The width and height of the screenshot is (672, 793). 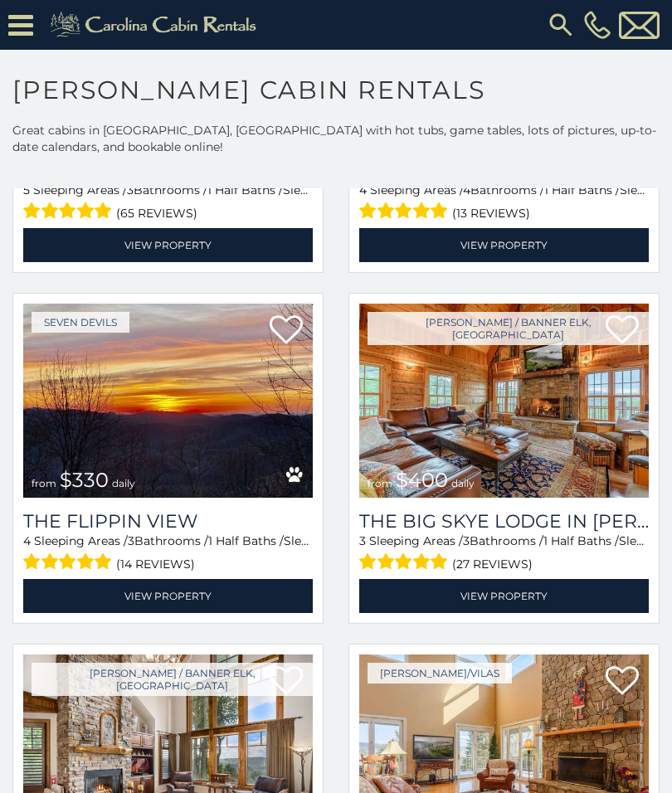 I want to click on a: The Flippin View from $330 daily, so click(x=168, y=400).